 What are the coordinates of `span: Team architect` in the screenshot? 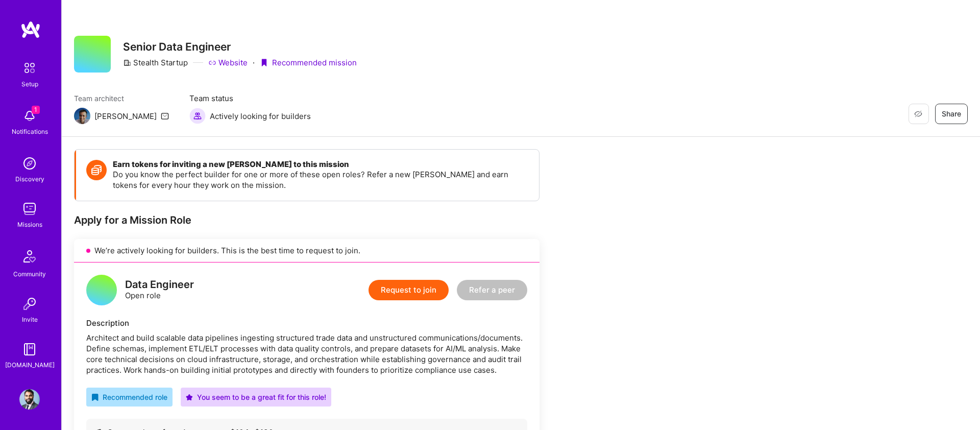 It's located at (122, 98).